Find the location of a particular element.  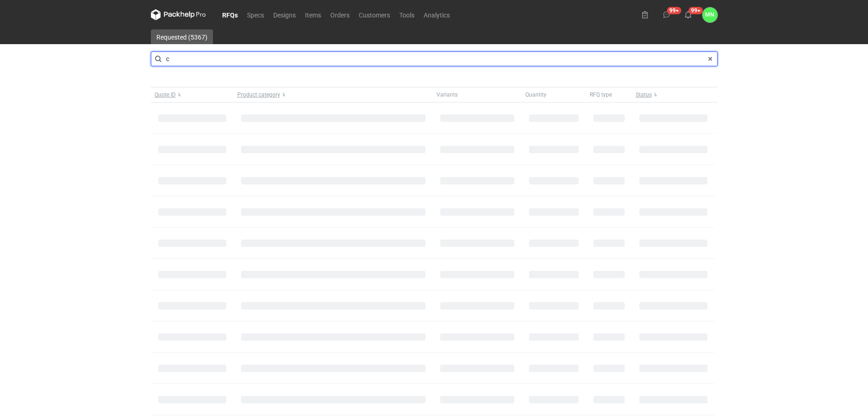

a: Requested (5367) is located at coordinates (182, 37).